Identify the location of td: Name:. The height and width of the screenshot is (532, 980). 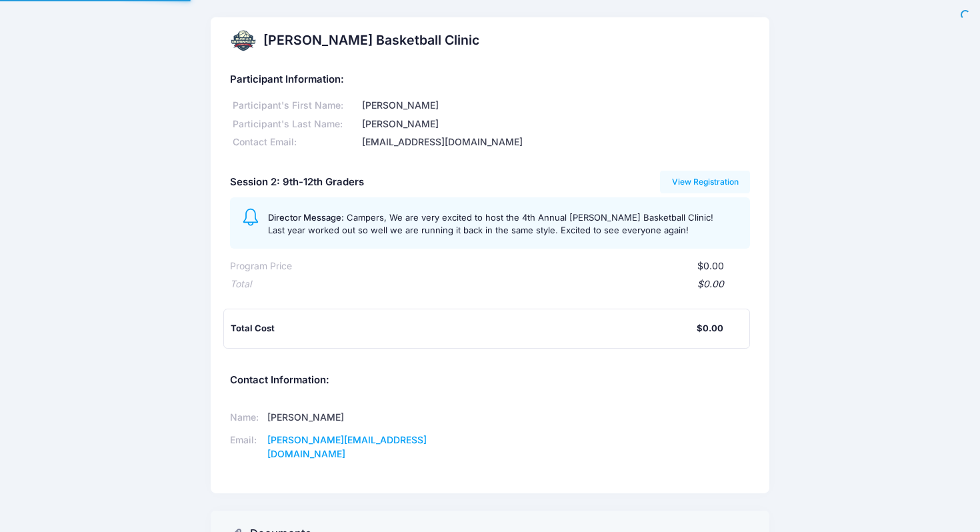
(246, 418).